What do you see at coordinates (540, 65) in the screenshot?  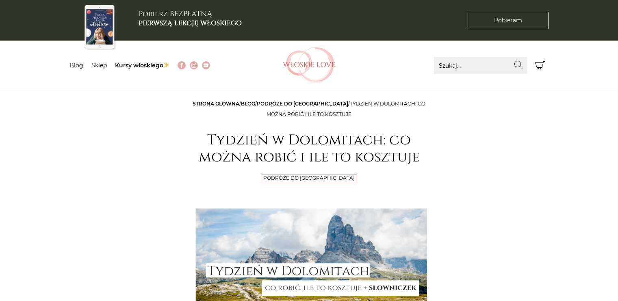 I see `button: Koszyk` at bounding box center [540, 65].